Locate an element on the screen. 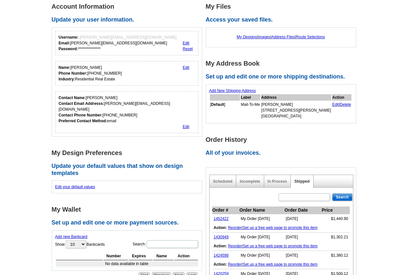 This screenshot has height=275, width=406. h1: My Address Book is located at coordinates (283, 63).